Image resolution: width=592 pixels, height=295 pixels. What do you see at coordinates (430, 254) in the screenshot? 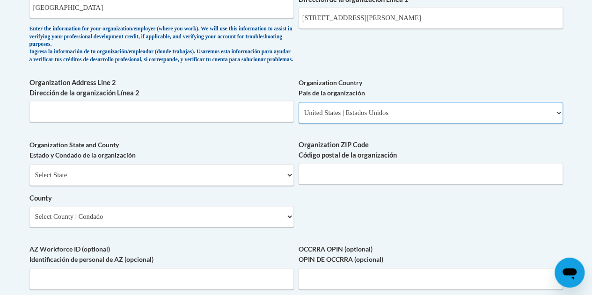
I see `label: OCCRRA OPIN (optional) OPIN DE OCCRRA (opcional)` at bounding box center [430, 254].